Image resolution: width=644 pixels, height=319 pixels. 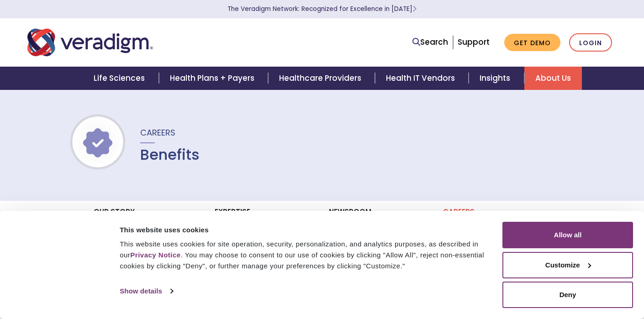 What do you see at coordinates (421, 78) in the screenshot?
I see `a: Health IT Vendors` at bounding box center [421, 78].